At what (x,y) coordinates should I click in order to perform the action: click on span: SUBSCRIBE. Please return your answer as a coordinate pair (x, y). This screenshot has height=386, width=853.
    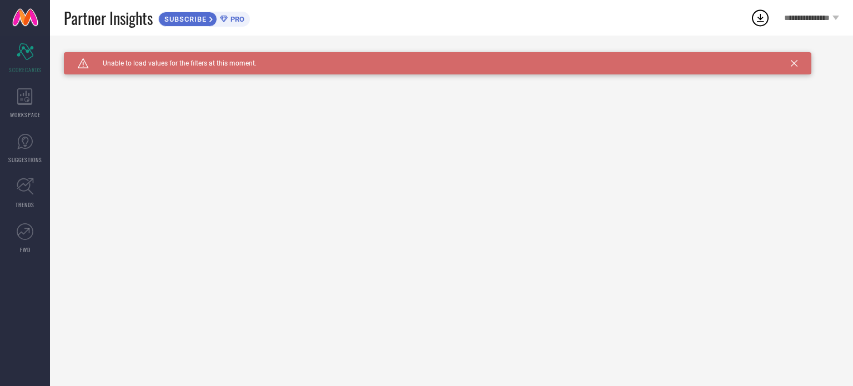
    Looking at the image, I should click on (184, 19).